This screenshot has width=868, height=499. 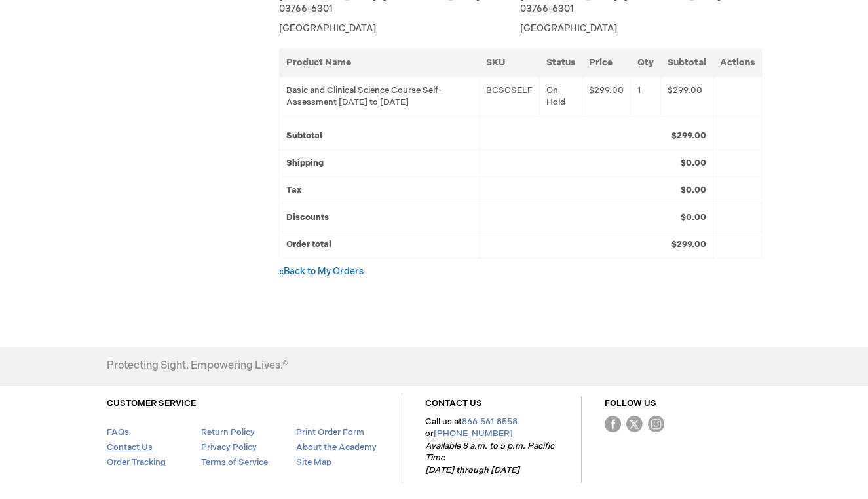 What do you see at coordinates (336, 447) in the screenshot?
I see `a: About the Academy` at bounding box center [336, 447].